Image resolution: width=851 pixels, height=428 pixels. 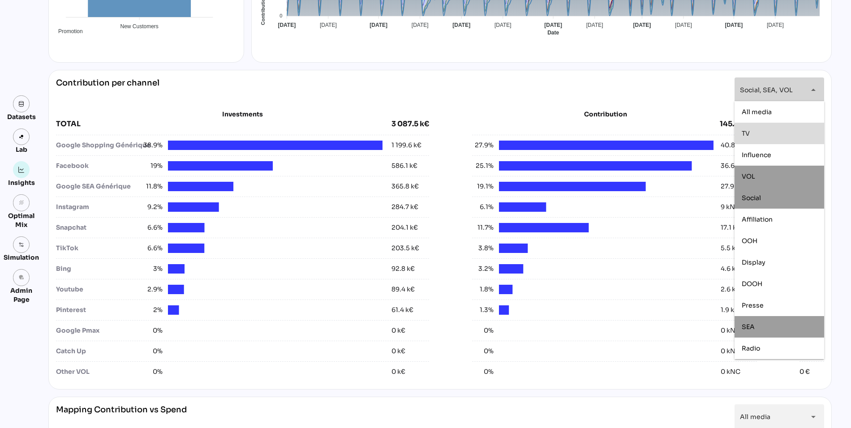 What do you see at coordinates (757, 219) in the screenshot?
I see `span: Affiliation` at bounding box center [757, 219].